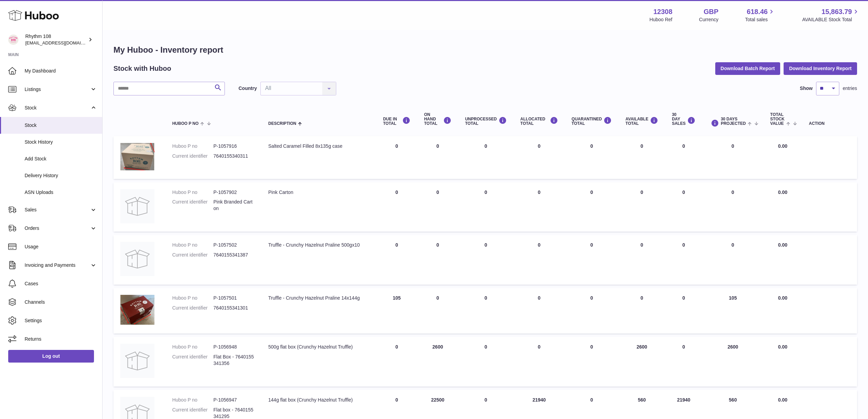 This screenshot has width=868, height=419. I want to click on span: Settings, so click(61, 320).